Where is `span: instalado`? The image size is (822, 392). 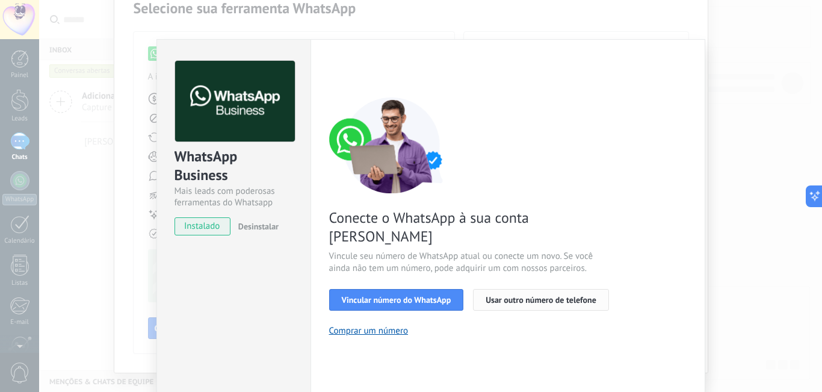
span: instalado is located at coordinates (202, 226).